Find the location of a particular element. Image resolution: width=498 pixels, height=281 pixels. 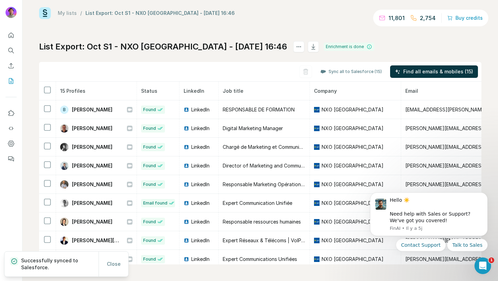

span: Find all emails & mobiles (15) is located at coordinates (438, 72).